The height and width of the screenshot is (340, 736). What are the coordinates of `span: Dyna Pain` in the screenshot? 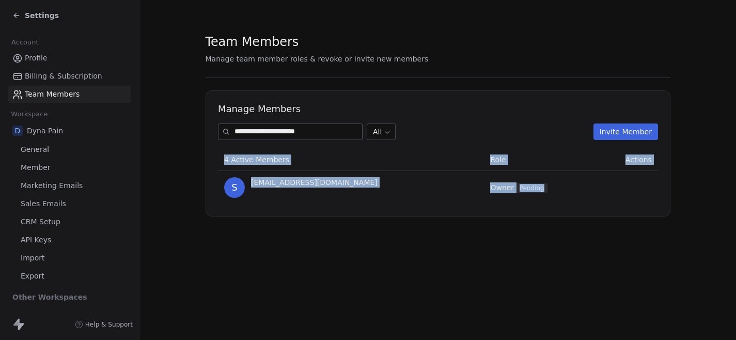 It's located at (45, 131).